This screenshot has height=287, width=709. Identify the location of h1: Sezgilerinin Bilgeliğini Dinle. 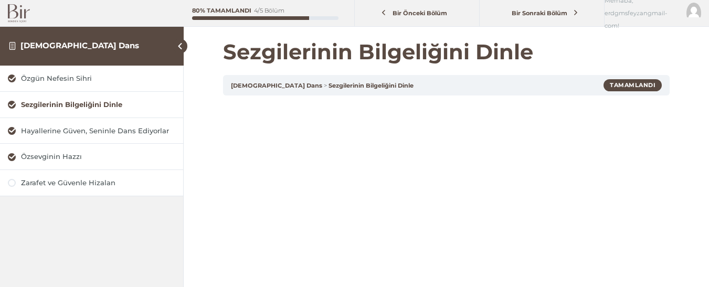
(446, 52).